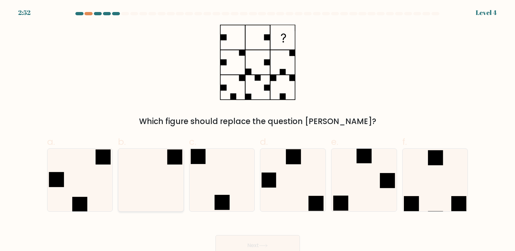  Describe the element at coordinates (334, 142) in the screenshot. I see `span: e.` at that location.